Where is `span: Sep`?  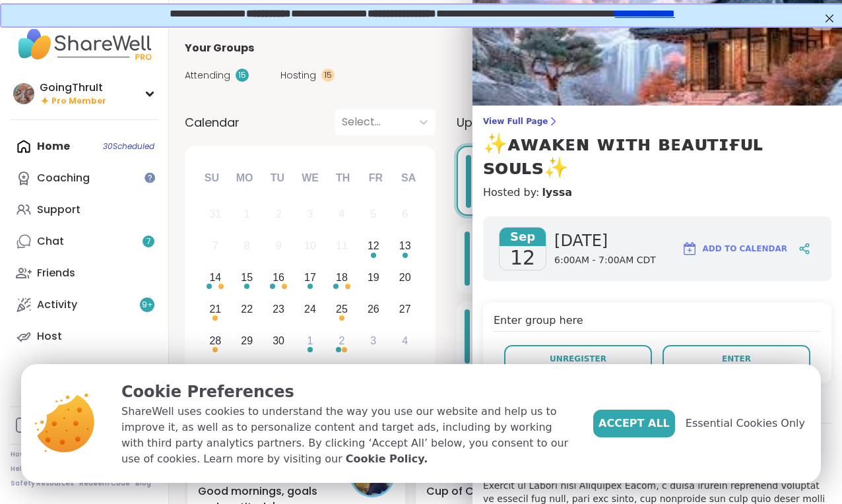 span: Sep is located at coordinates (523, 237).